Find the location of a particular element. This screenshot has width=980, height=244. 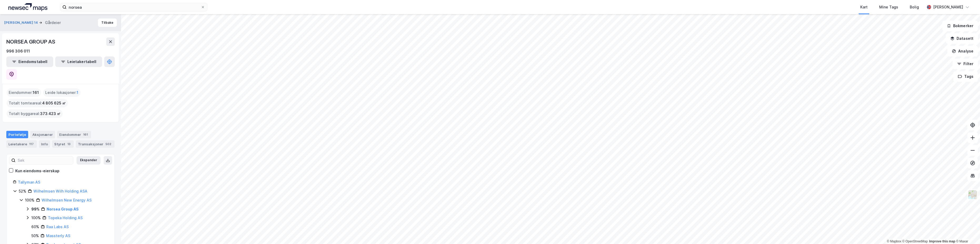

img: logo.a4113a55bc3d86da70a041830d287a7e.svg is located at coordinates (28, 7).